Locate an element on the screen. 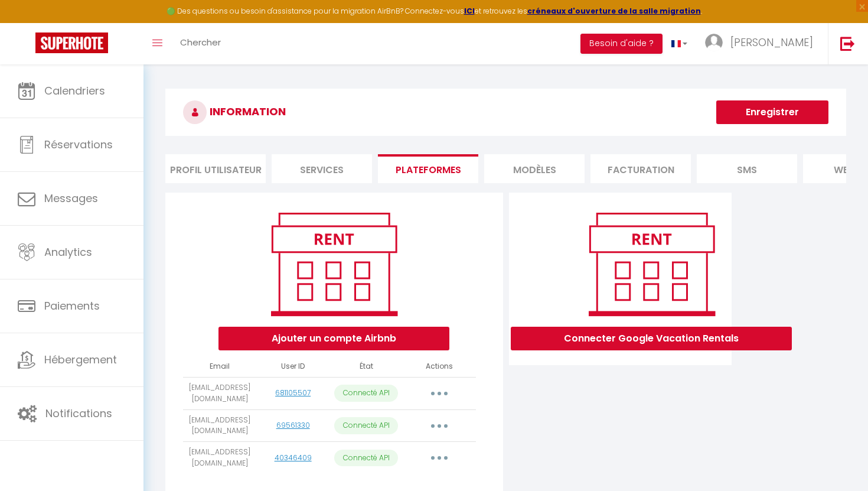  img: logout is located at coordinates (847, 43).